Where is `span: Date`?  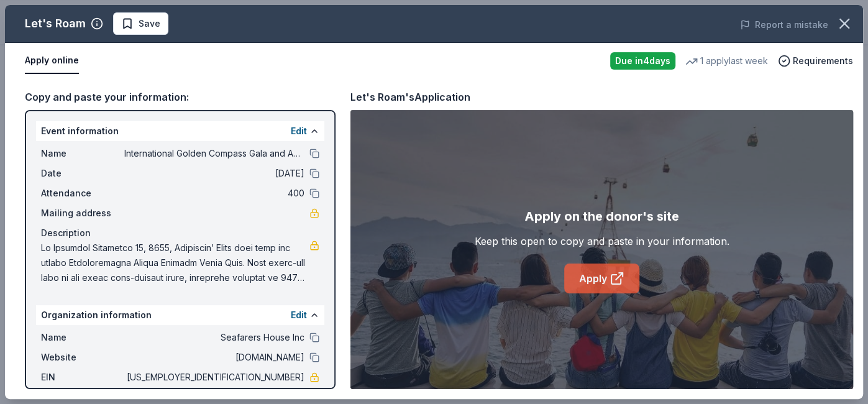 span: Date is located at coordinates (82, 173).